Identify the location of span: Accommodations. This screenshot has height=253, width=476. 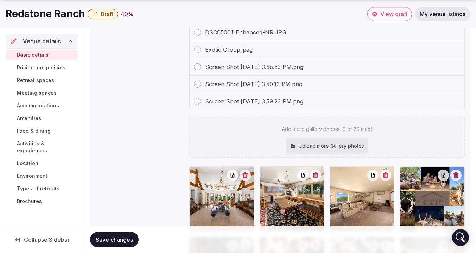
(38, 106).